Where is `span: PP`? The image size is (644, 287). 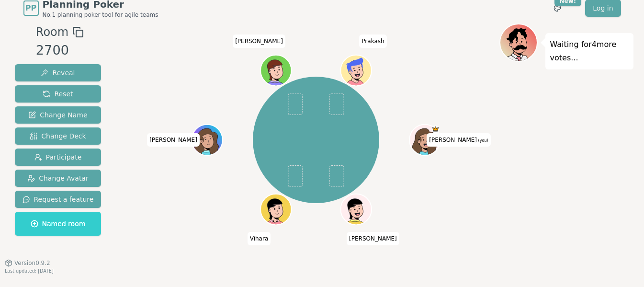
span: PP is located at coordinates (31, 8).